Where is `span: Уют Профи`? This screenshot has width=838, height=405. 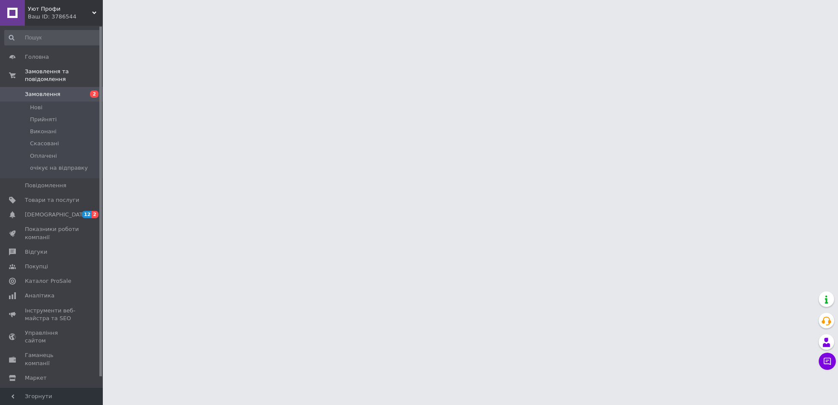 span: Уют Профи is located at coordinates (60, 9).